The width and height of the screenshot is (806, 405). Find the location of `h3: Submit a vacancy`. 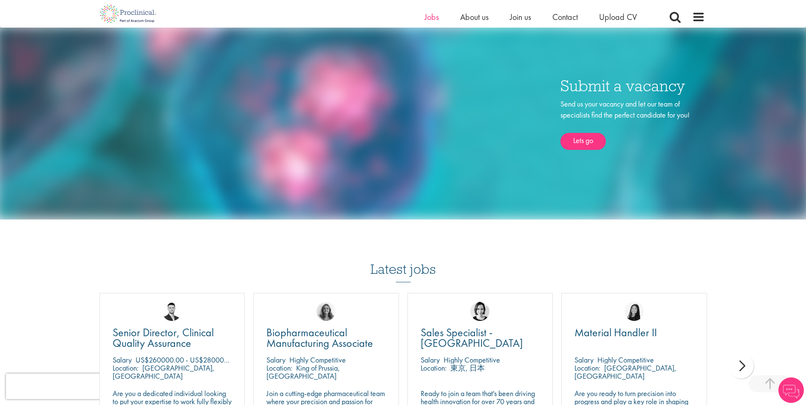

h3: Submit a vacancy is located at coordinates (632, 86).